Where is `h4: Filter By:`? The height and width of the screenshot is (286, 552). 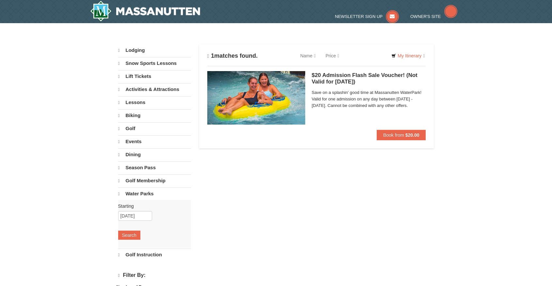
h4: Filter By: is located at coordinates (154, 276).